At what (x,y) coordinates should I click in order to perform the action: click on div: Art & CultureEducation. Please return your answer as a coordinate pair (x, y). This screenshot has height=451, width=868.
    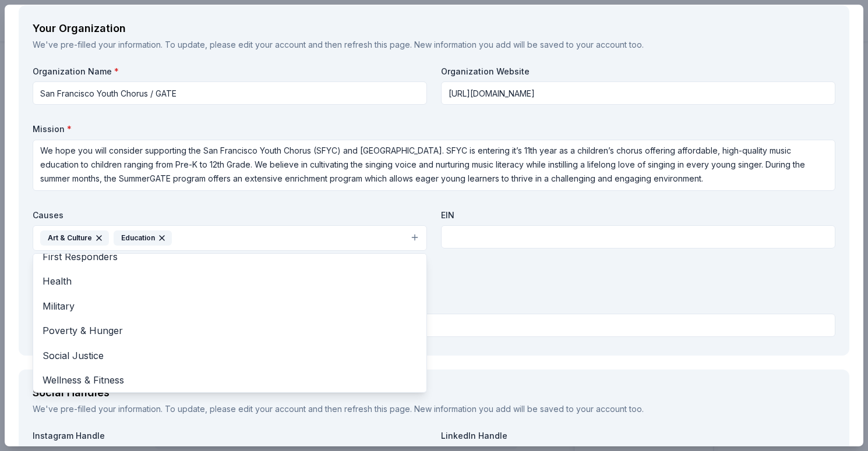
    Looking at the image, I should click on (230, 323).